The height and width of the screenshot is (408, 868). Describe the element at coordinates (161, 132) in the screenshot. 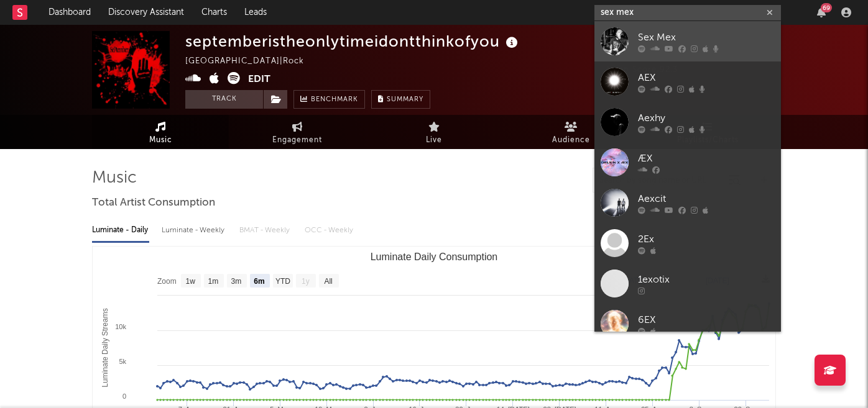

I see `a: Music` at that location.